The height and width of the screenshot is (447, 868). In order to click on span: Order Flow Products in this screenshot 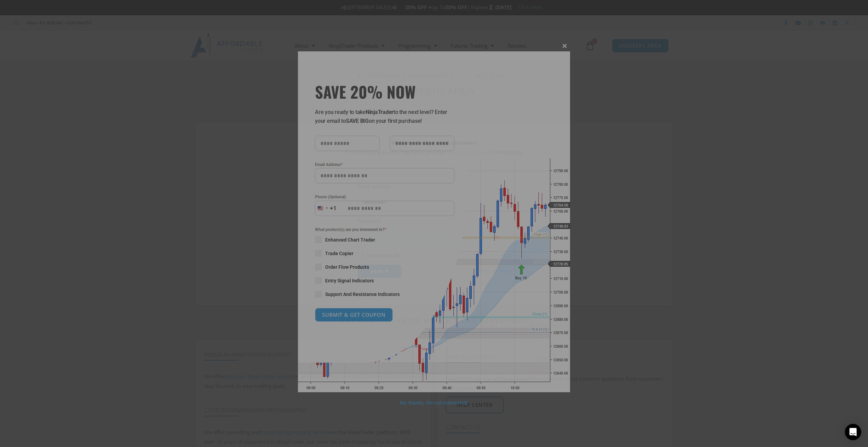, I will do `click(347, 267)`.